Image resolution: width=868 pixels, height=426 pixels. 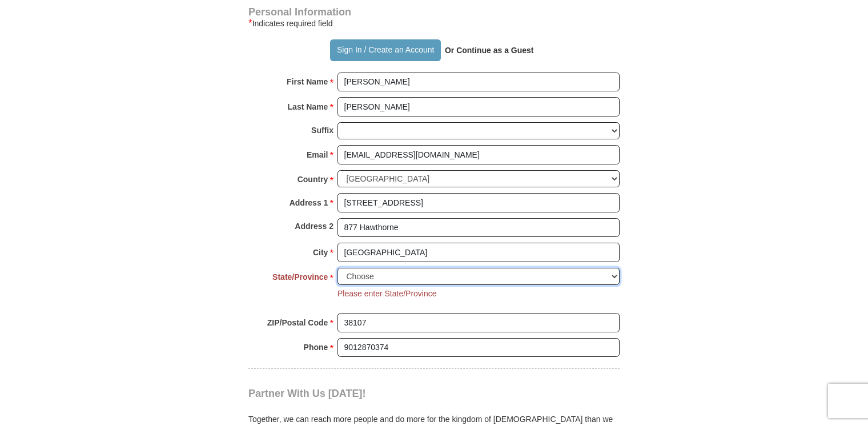 I want to click on h4: Personal Information, so click(x=434, y=12).